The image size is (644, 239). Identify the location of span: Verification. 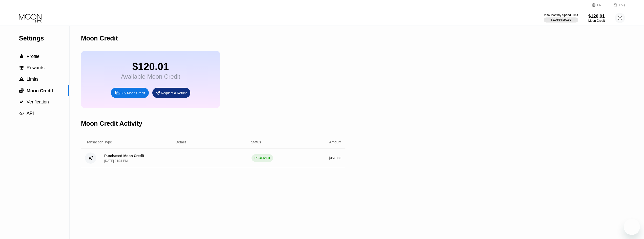
(38, 102).